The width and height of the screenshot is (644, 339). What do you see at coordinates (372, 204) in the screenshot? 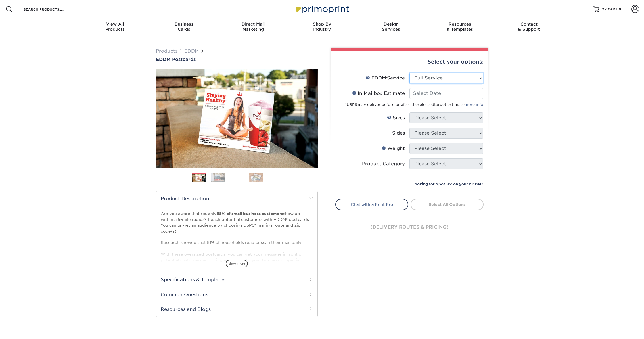
I see `a: Chat with a Print Pro` at bounding box center [372, 204].